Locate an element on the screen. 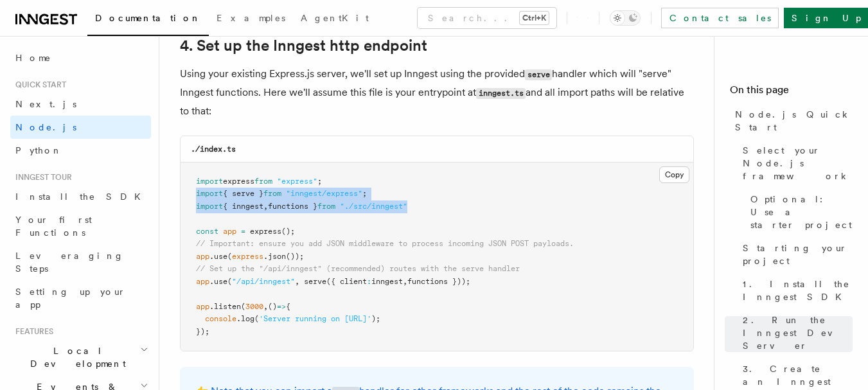 This screenshot has height=390, width=868. a: Examples is located at coordinates (251, 19).